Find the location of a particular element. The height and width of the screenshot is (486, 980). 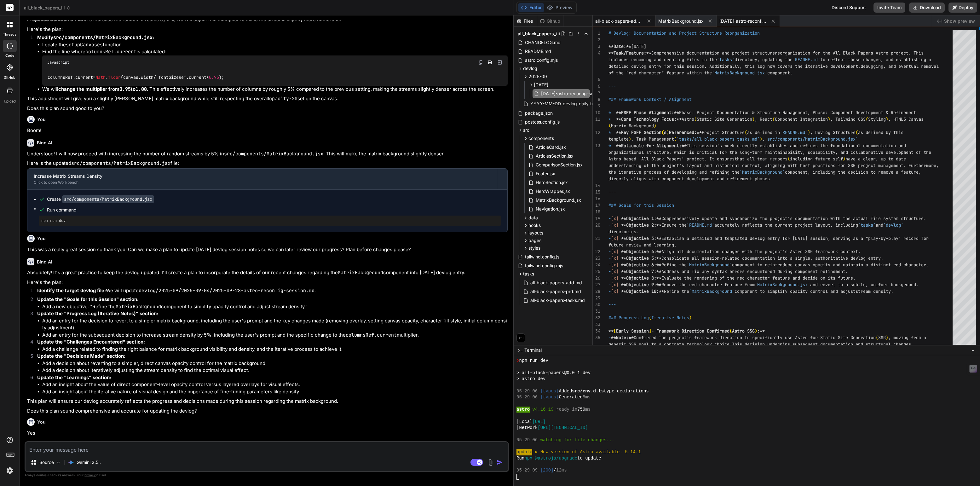

span: Referenced:** is located at coordinates (686, 132).